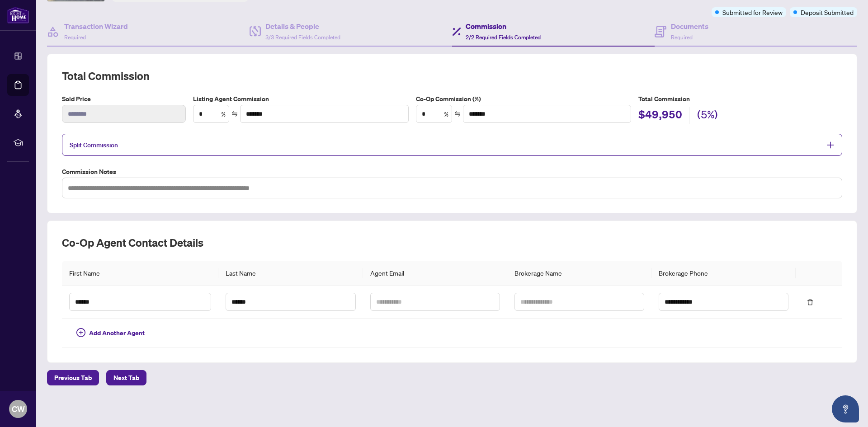 Image resolution: width=868 pixels, height=427 pixels. What do you see at coordinates (723, 272) in the screenshot?
I see `th: Brokerage Phone` at bounding box center [723, 272].